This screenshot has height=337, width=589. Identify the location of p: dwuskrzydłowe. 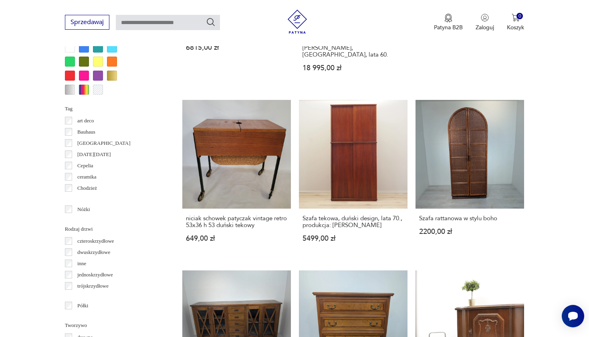
(94, 252).